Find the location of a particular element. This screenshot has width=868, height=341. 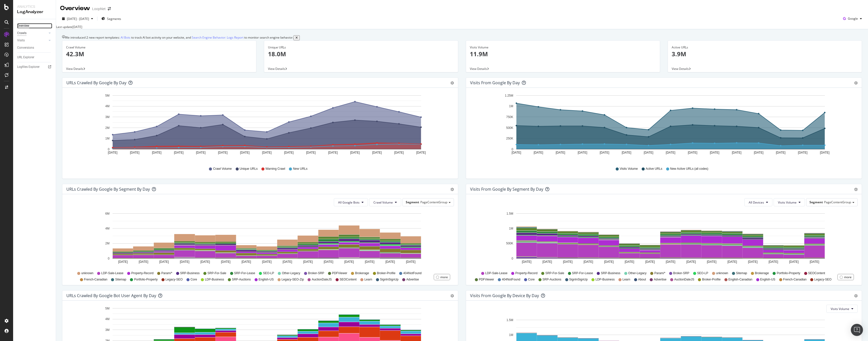

span: Param/* is located at coordinates (166, 273).